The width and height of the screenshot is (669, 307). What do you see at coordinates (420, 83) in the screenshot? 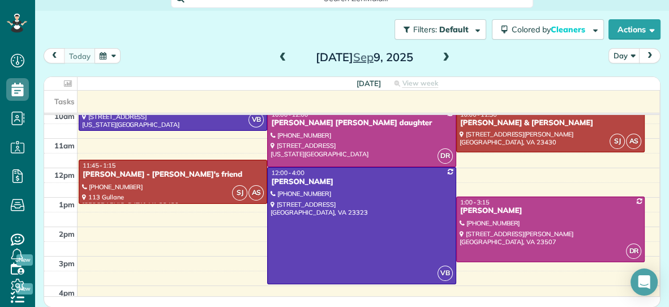
I see `span: View week` at bounding box center [420, 83].